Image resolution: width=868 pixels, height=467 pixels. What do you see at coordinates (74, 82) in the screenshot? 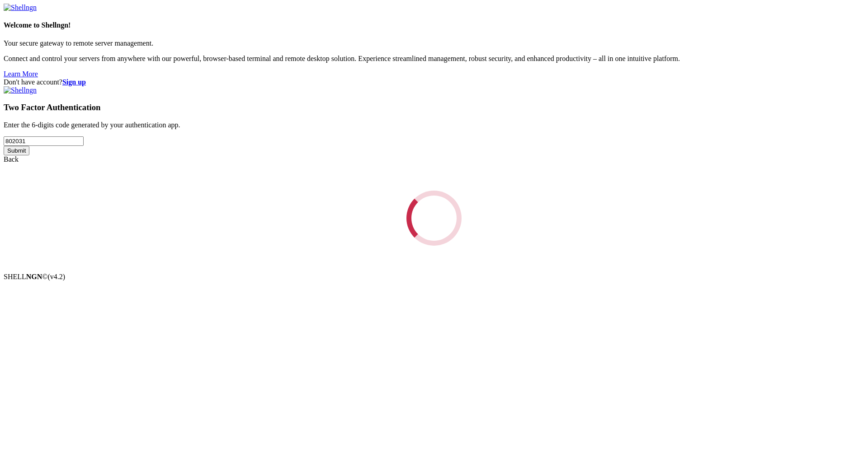
I see `a: Sign up` at bounding box center [74, 82].